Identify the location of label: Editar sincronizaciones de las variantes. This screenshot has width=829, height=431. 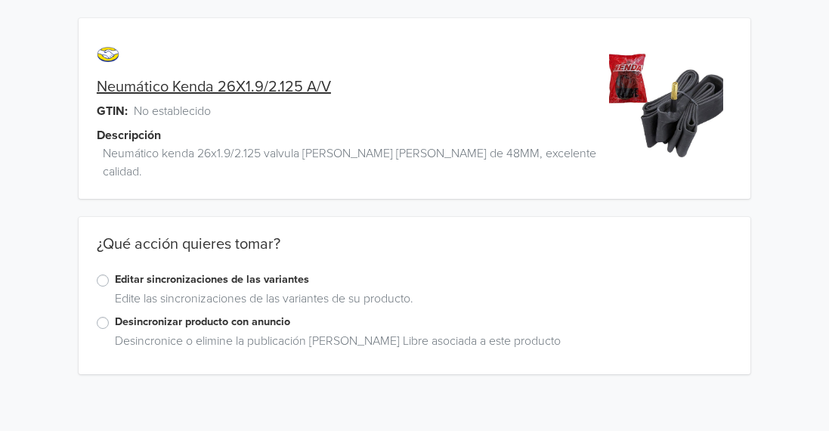
(423, 280).